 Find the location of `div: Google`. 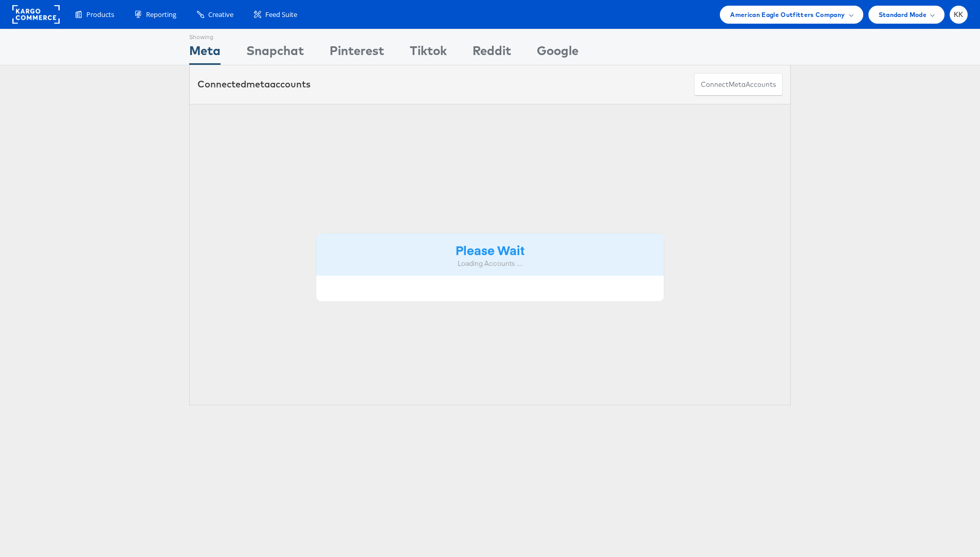

div: Google is located at coordinates (558, 53).